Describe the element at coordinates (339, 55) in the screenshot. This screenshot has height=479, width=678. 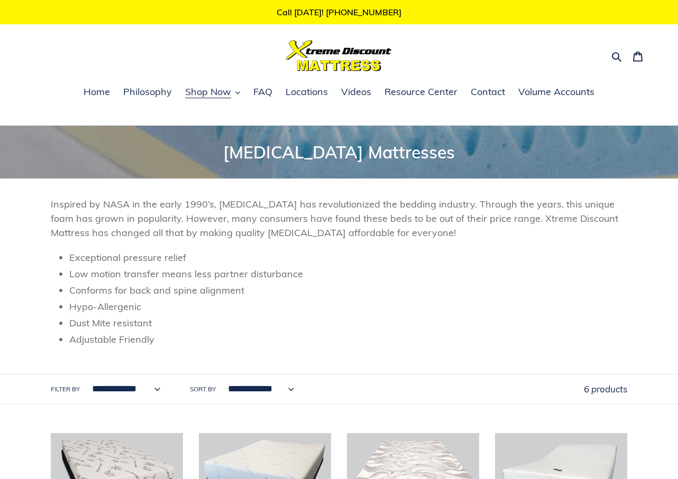
I see `img: Xtreme Discount Mattress` at that location.